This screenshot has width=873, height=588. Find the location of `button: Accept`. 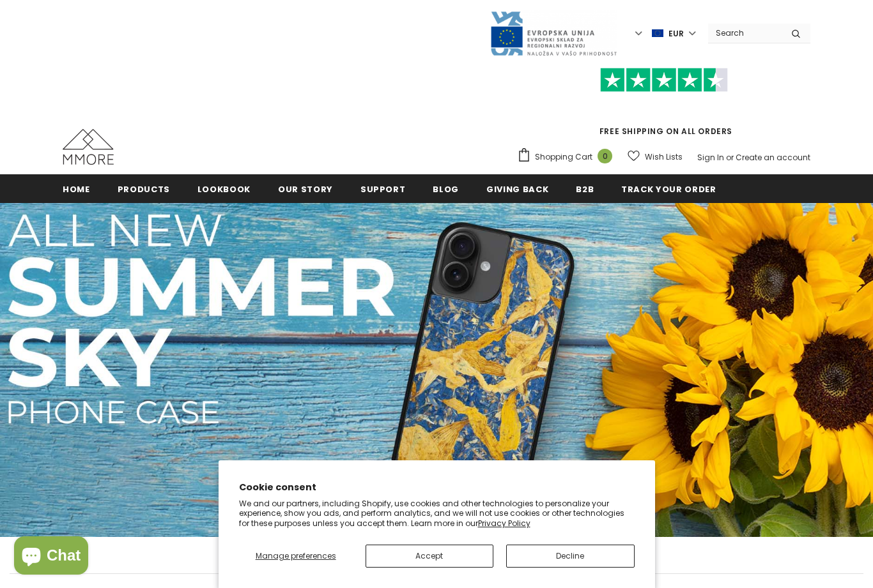

button: Accept is located at coordinates (429, 557).